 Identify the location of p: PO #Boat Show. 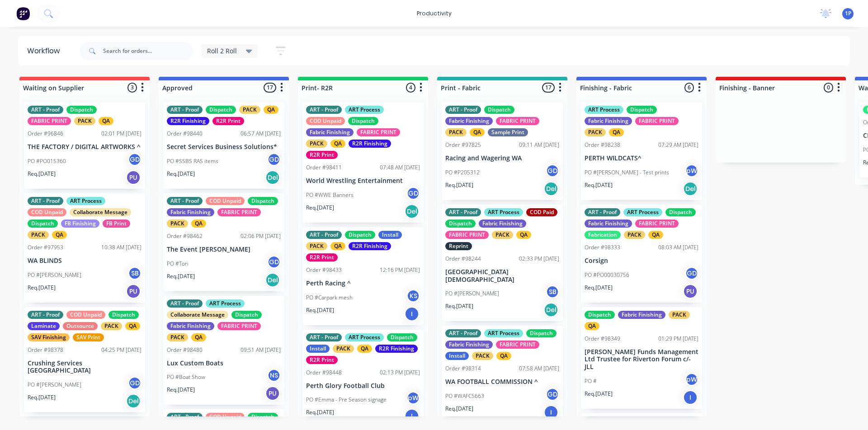
(186, 377).